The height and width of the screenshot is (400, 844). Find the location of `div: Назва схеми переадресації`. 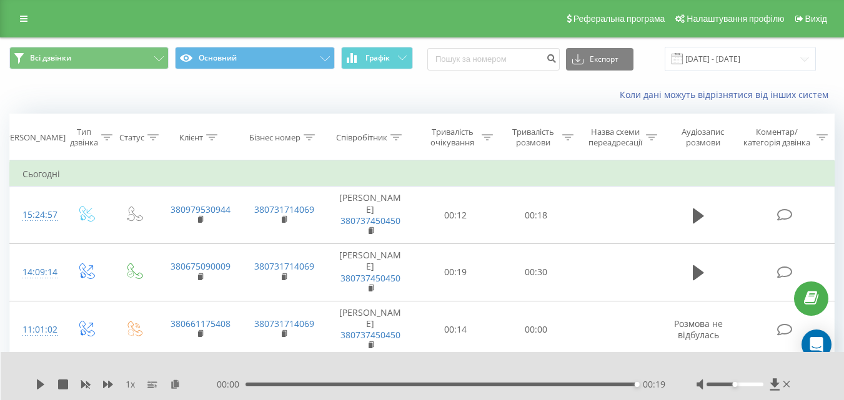

div: Назва схеми переадресації is located at coordinates (615, 137).